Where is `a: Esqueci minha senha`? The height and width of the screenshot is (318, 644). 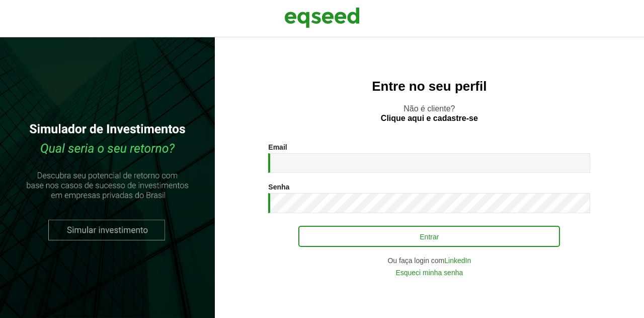
a: Esqueci minha senha is located at coordinates (429, 273).